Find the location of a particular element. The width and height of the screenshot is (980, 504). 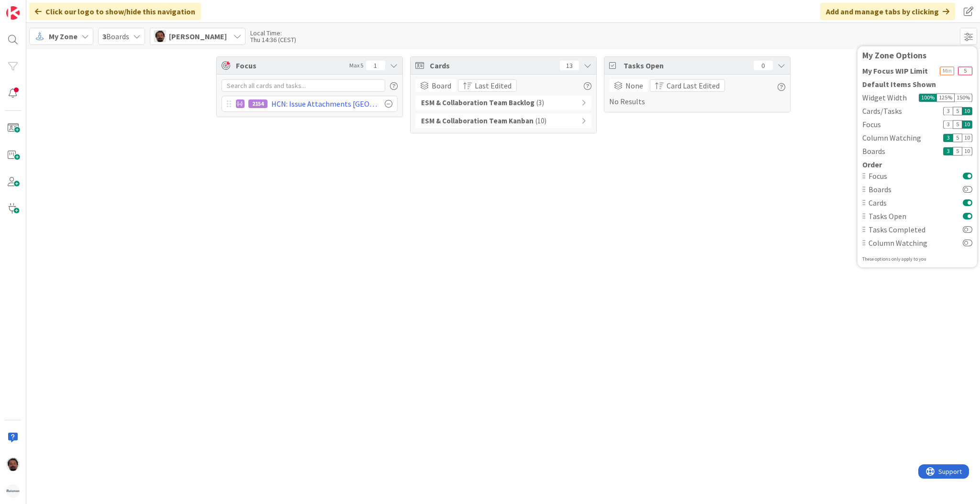

div: 1 is located at coordinates (376, 66).